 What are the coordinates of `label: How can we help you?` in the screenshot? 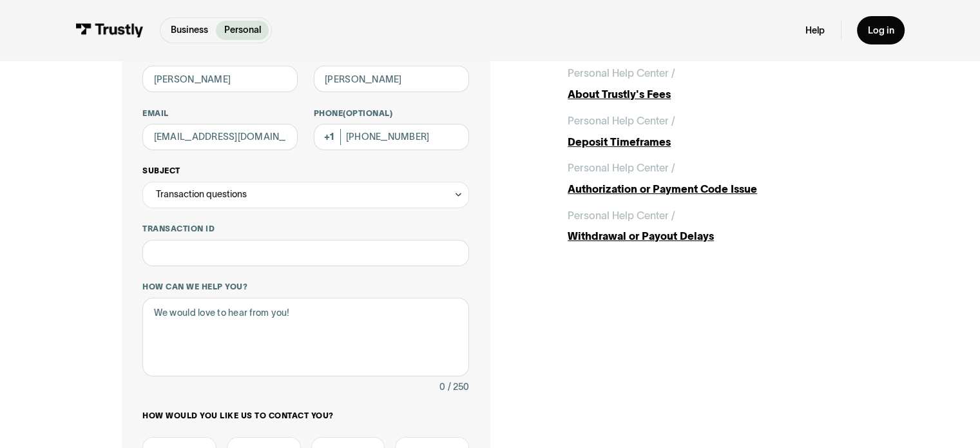 It's located at (305, 287).